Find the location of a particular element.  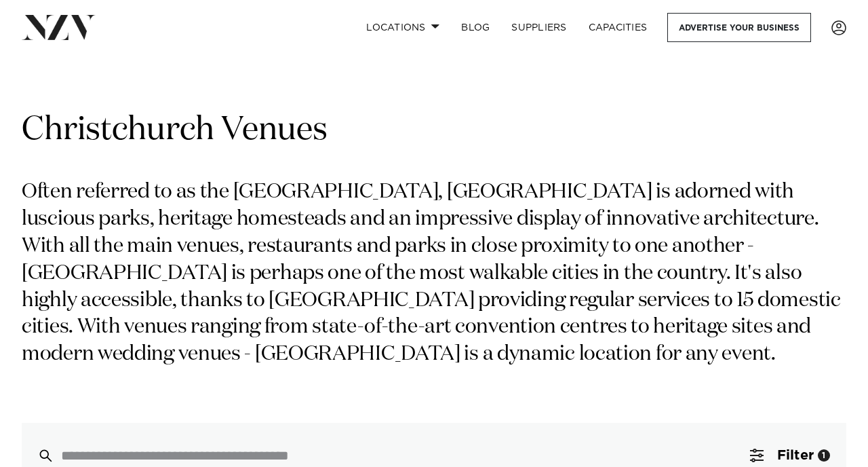

a: SUPPLIERS is located at coordinates (538, 27).